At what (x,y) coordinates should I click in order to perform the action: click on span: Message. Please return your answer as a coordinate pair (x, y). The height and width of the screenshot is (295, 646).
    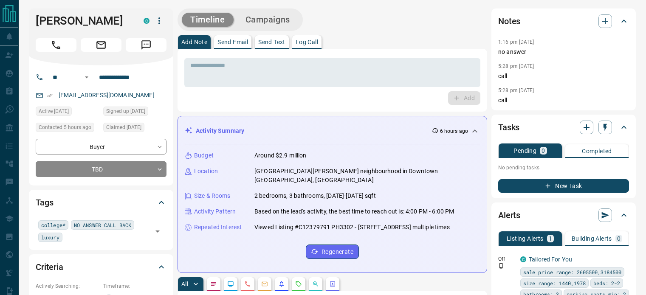
    Looking at the image, I should click on (146, 45).